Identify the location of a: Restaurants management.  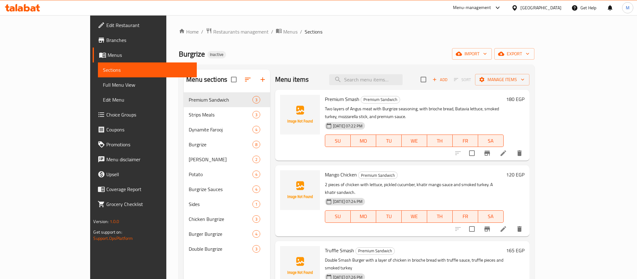
(237, 32).